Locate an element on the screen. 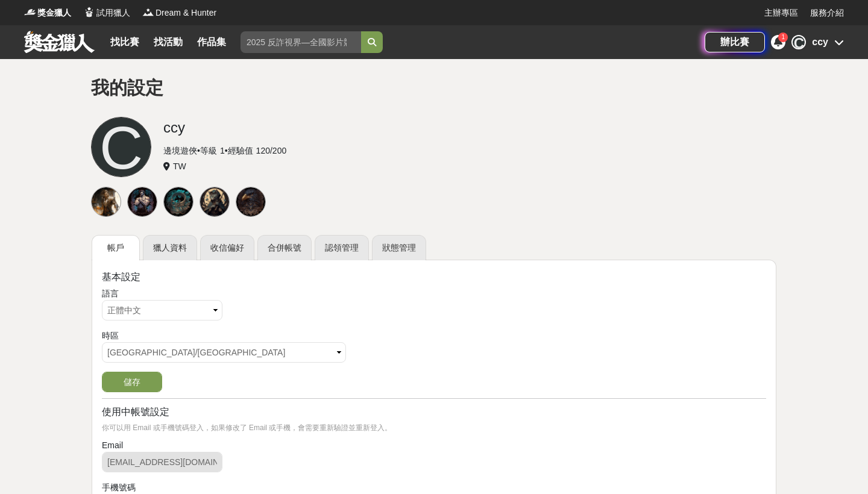  a: 收信偏好 is located at coordinates (227, 248).